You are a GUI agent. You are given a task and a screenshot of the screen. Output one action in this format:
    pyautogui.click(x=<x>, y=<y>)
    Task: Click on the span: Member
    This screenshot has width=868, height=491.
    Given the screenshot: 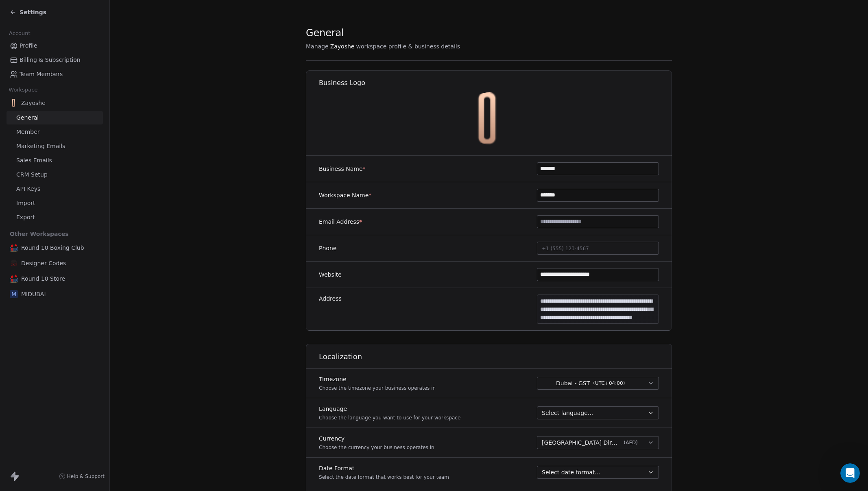 What is the action you would take?
    pyautogui.click(x=28, y=132)
    